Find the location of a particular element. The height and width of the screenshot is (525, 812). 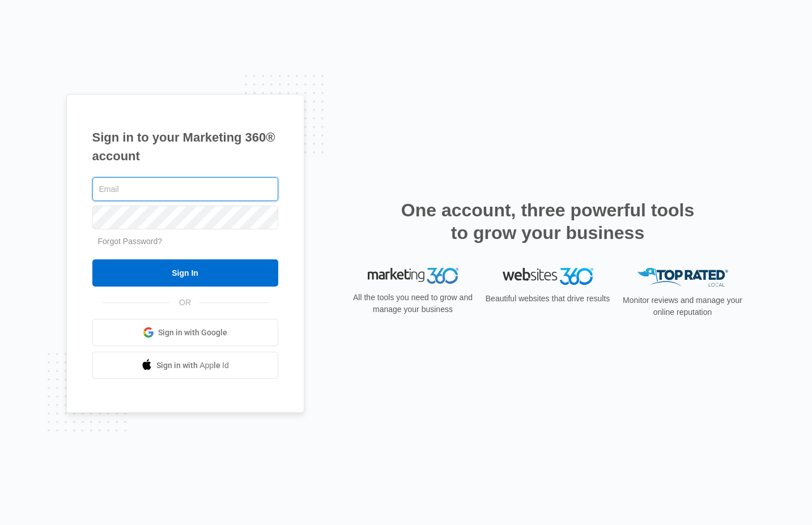

p: All the tools you need to grow and manage your business is located at coordinates (413, 304).